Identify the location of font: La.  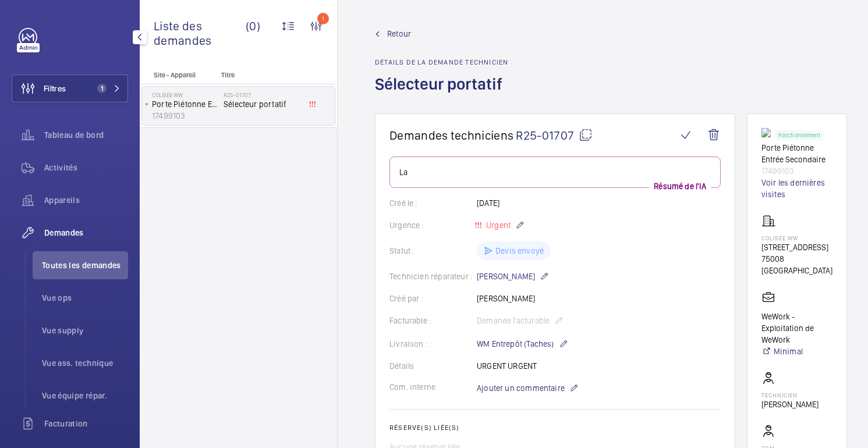
(404, 172).